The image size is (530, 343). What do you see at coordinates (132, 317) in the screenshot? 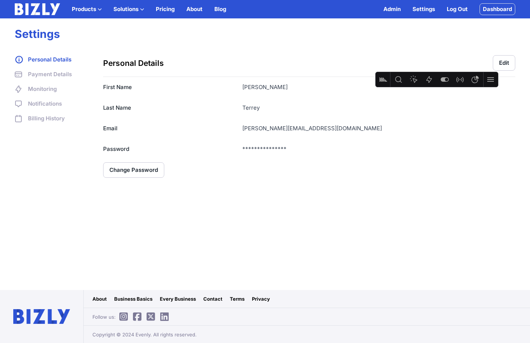
I see `span: Follow us:` at bounding box center [132, 317].